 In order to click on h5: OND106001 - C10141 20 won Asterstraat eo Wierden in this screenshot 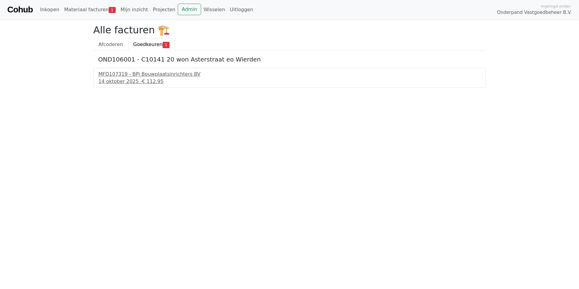, I will do `click(289, 59)`.